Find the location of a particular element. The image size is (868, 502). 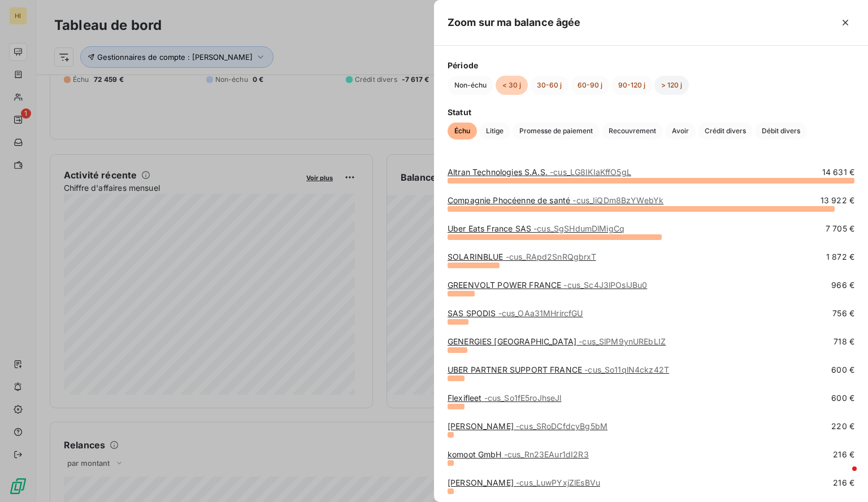

a: GREENVOLT POWER FRANCE is located at coordinates (547, 285).